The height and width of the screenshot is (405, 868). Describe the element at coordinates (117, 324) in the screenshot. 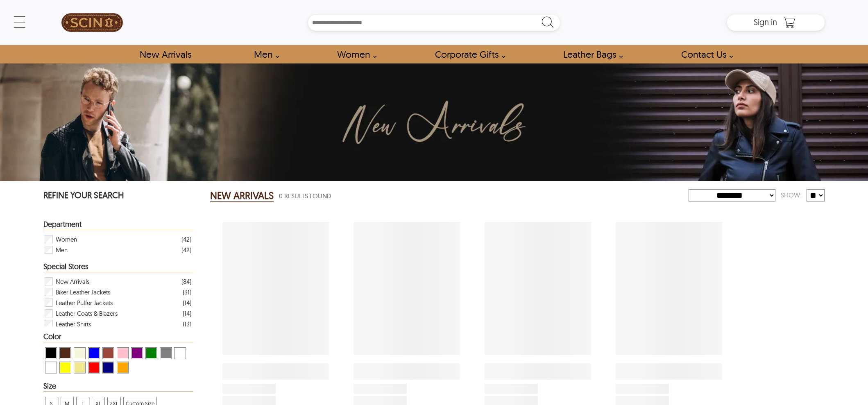

I see `div: Filter Leather Shirts New Arrivals` at that location.